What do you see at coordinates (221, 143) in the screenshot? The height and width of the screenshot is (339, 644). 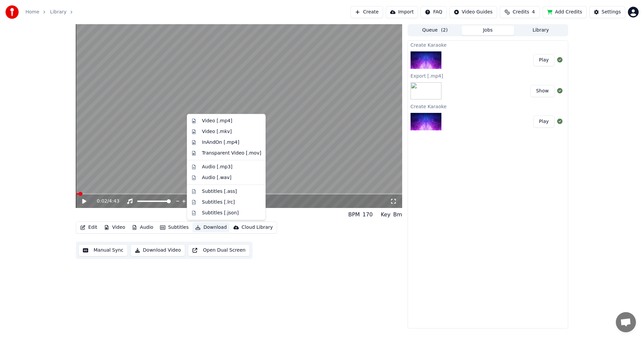 I see `div: InAndOn [.mp4]` at bounding box center [221, 143].